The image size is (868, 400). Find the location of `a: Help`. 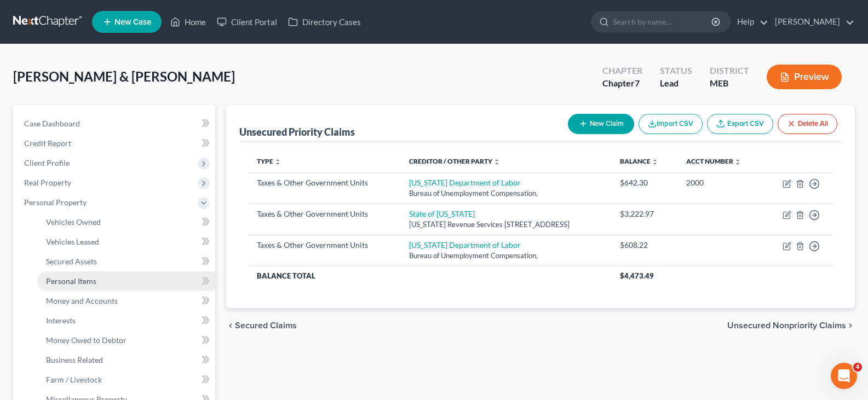

a: Help is located at coordinates (749, 22).